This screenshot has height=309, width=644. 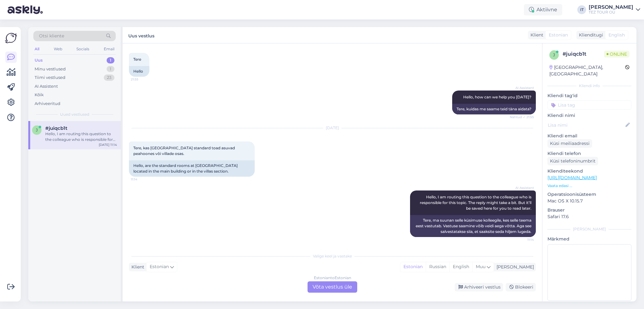 I want to click on p: Mac OS X 10.15.7, so click(x=589, y=201).